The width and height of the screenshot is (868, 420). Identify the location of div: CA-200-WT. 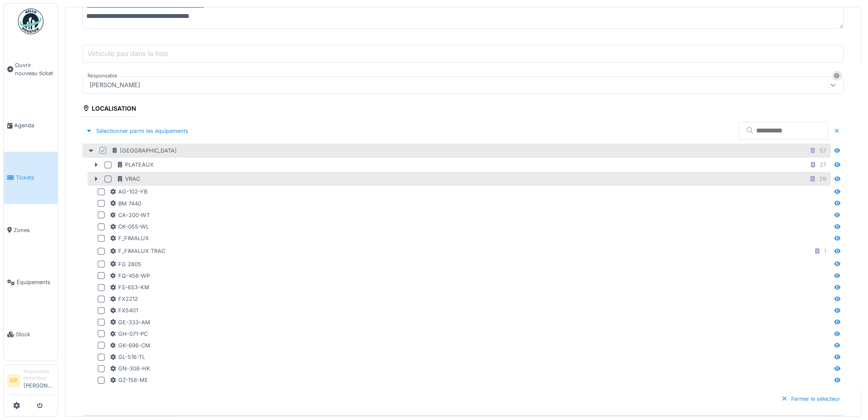
(130, 215).